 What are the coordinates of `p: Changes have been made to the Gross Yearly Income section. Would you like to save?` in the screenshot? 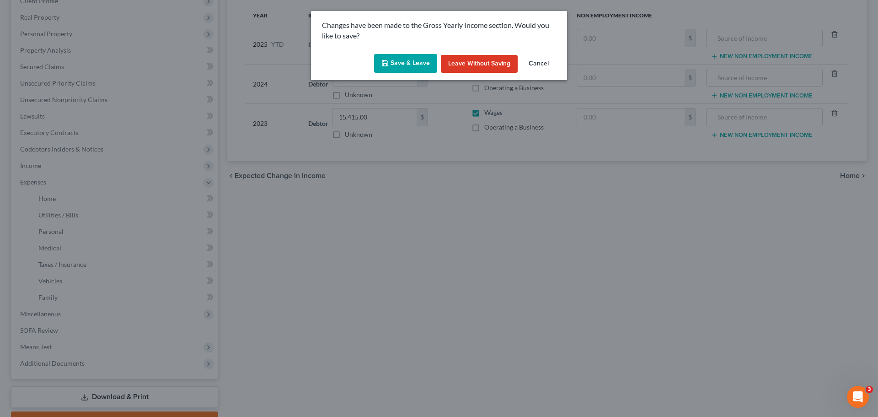 It's located at (439, 31).